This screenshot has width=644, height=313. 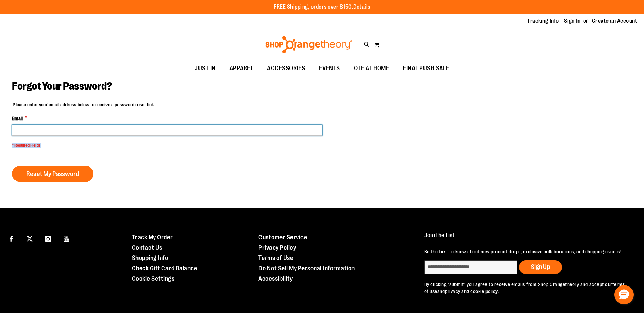 What do you see at coordinates (309, 45) in the screenshot?
I see `img: Shop Orangetheory` at bounding box center [309, 45].